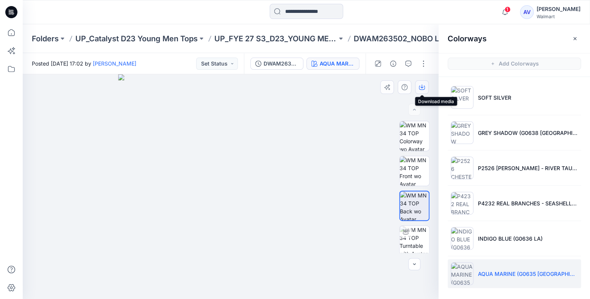 The width and height of the screenshot is (590, 299). Describe the element at coordinates (527, 12) in the screenshot. I see `div: AV` at that location.